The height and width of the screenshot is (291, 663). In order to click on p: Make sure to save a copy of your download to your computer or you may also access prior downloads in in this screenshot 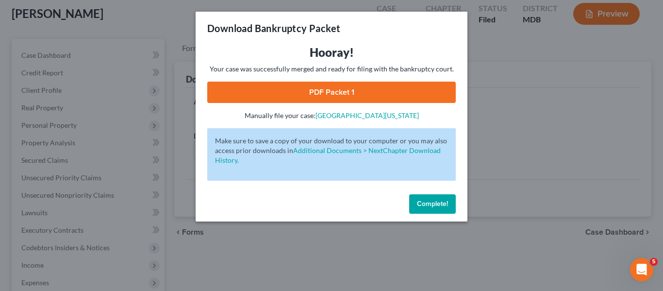, I will do `click(332, 151)`.